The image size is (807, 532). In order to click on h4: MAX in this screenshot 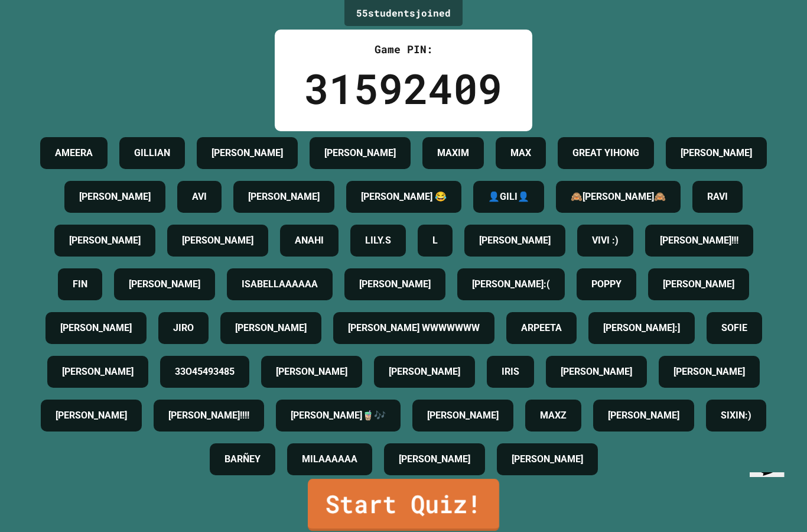, I will do `click(520, 153)`.